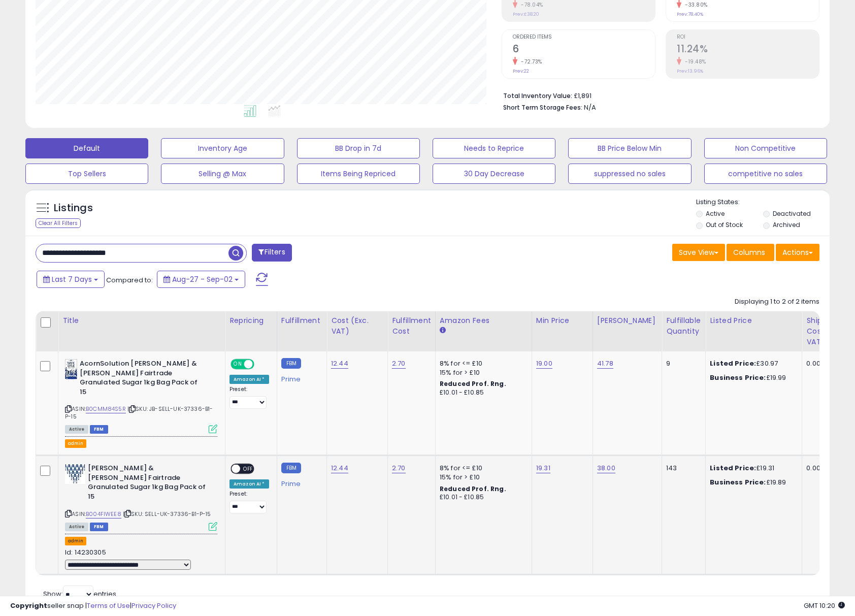 The image size is (855, 616). I want to click on div: Cost (Exc. VAT), so click(356, 326).